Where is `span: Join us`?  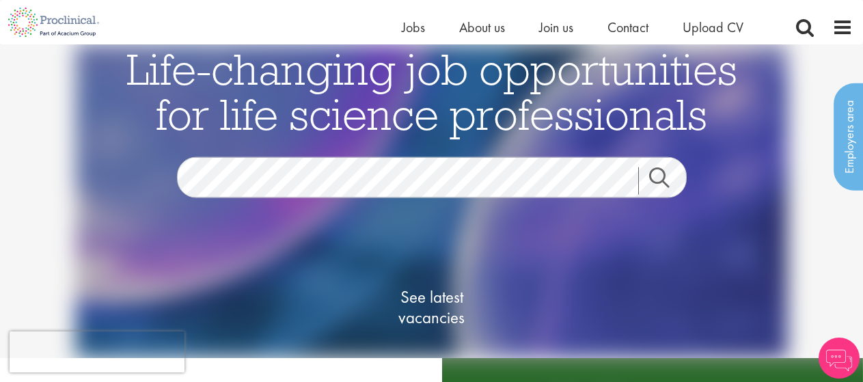 span: Join us is located at coordinates (556, 27).